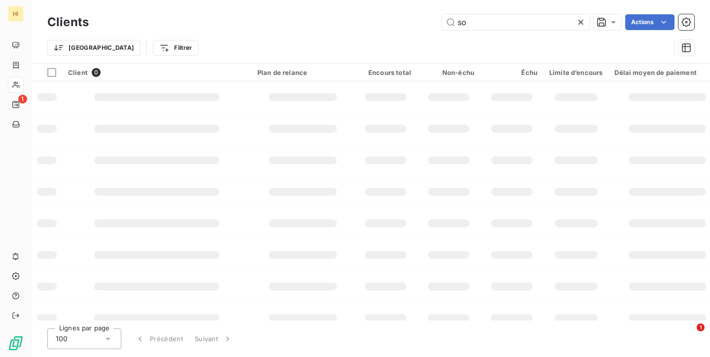 Image resolution: width=710 pixels, height=357 pixels. Describe the element at coordinates (159, 339) in the screenshot. I see `button: Précédent` at that location.